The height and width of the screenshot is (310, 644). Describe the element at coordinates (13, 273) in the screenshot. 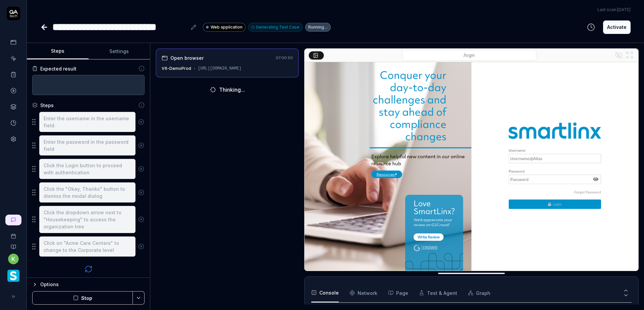

I see `button: Smartlinx Logo` at that location.